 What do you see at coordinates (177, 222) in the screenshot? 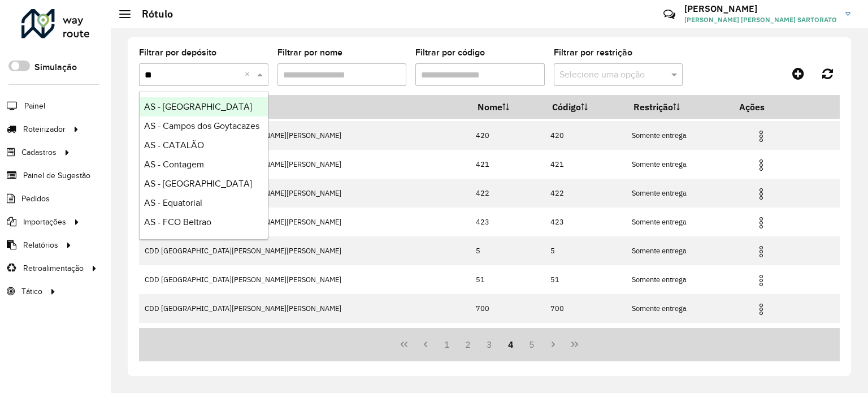
I see `span: AS - FCO Beltrao` at bounding box center [177, 222].